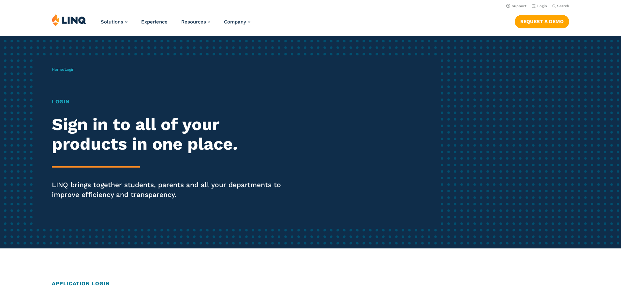 Image resolution: width=621 pixels, height=297 pixels. Describe the element at coordinates (539, 6) in the screenshot. I see `a: Login` at that location.